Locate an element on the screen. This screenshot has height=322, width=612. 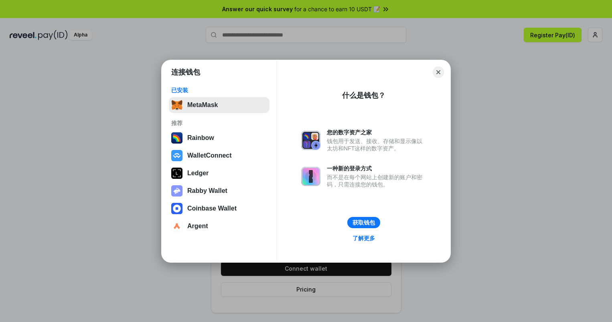
div: 您的数字资产之家 is located at coordinates (377, 132).